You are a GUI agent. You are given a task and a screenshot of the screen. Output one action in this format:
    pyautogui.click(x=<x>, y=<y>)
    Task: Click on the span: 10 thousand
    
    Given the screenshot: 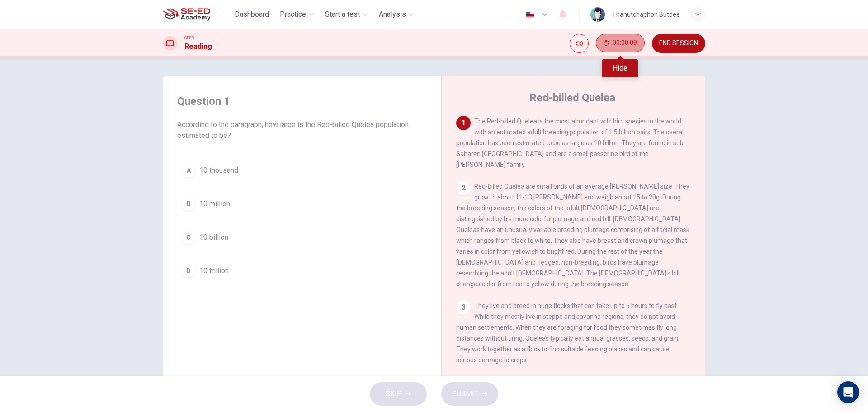 What is the action you would take?
    pyautogui.click(x=219, y=170)
    